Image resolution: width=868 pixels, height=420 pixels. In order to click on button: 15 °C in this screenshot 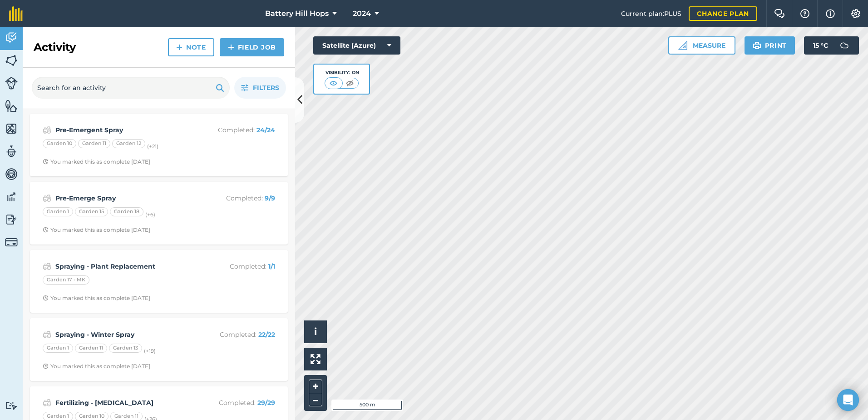, I will do `click(831, 45)`.